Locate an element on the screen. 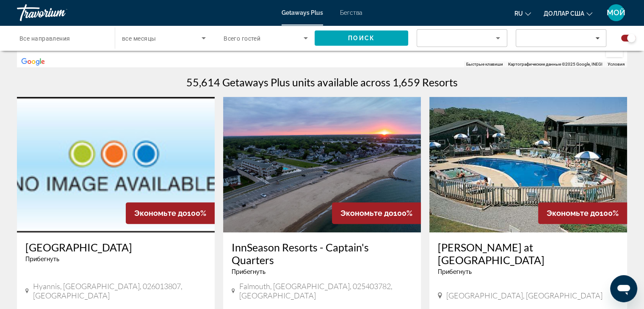 The height and width of the screenshot is (309, 644). button: Filters is located at coordinates (561, 38).